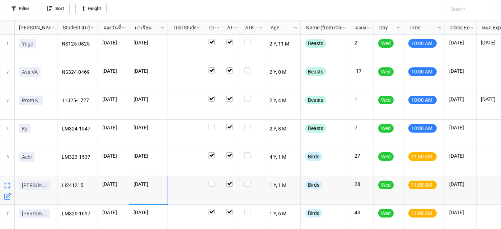 The image size is (501, 229). Describe the element at coordinates (249, 28) in the screenshot. I see `div: ATK` at that location.